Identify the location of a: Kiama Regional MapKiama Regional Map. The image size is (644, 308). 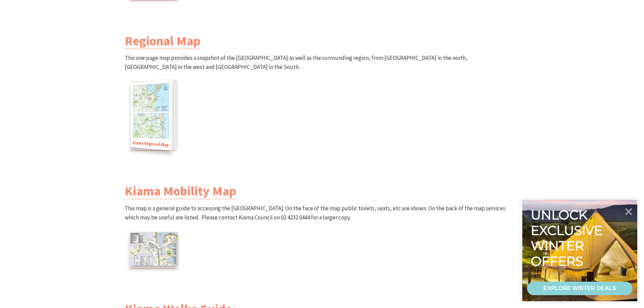
(153, 117).